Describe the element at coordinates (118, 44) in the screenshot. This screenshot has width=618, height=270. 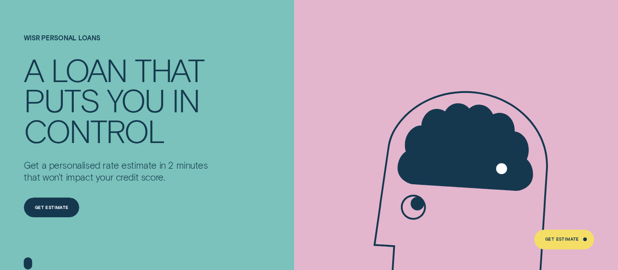
I see `h1: Wisr Personal Loans` at that location.